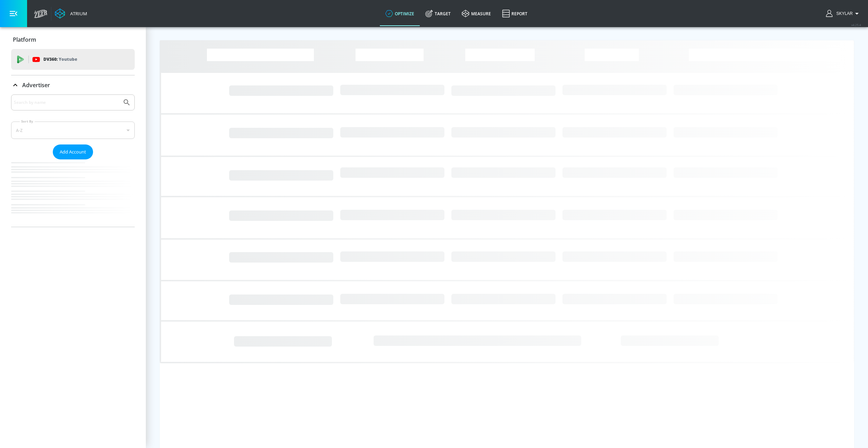 This screenshot has height=448, width=868. What do you see at coordinates (66, 103) in the screenshot?
I see `input: Search by name` at bounding box center [66, 103].